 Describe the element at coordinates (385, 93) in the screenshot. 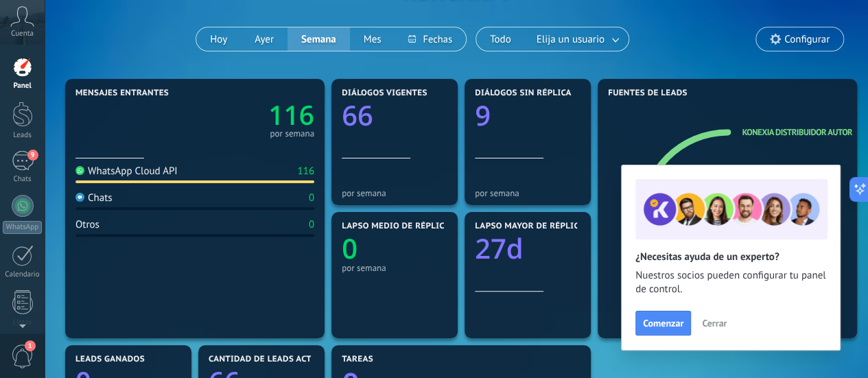

I see `span: Diálogos vigentes` at that location.